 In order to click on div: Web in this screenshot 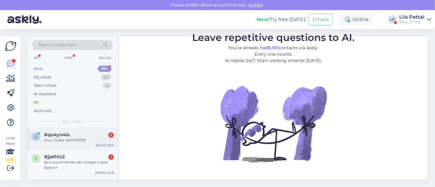, I will do `click(69, 58)`.